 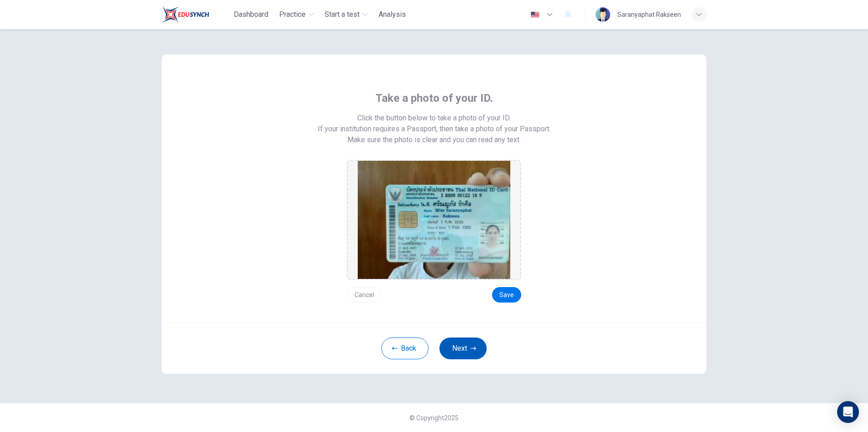 I want to click on button: Back, so click(x=405, y=348).